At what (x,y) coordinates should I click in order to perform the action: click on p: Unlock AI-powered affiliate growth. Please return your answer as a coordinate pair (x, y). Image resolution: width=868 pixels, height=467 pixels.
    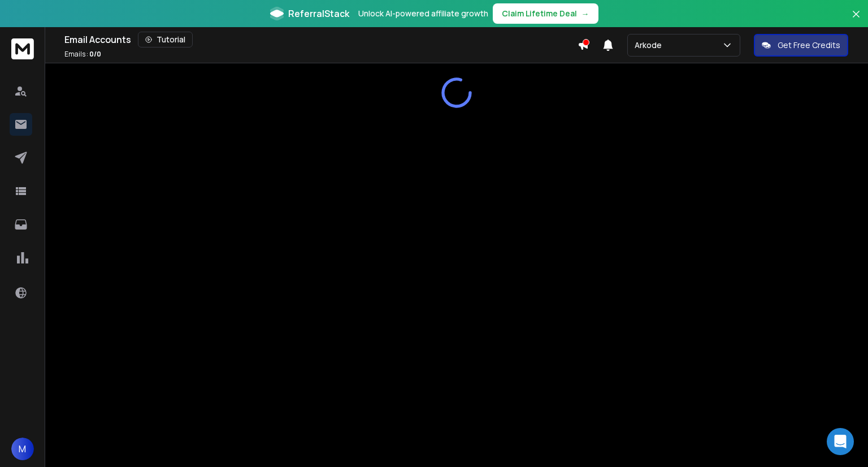
    Looking at the image, I should click on (423, 13).